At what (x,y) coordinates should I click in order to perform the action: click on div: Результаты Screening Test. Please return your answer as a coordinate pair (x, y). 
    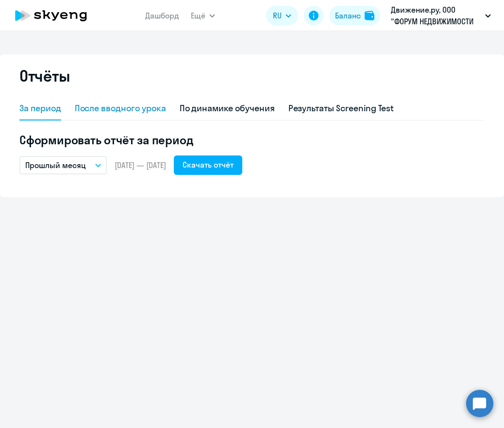
    Looking at the image, I should click on (341, 108).